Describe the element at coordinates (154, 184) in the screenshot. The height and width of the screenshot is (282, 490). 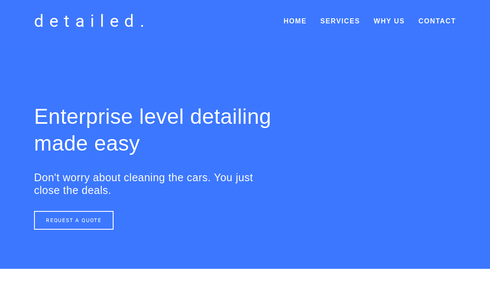
I see `h3: Don't worry about cleaning the cars. You just close the deals.` at that location.